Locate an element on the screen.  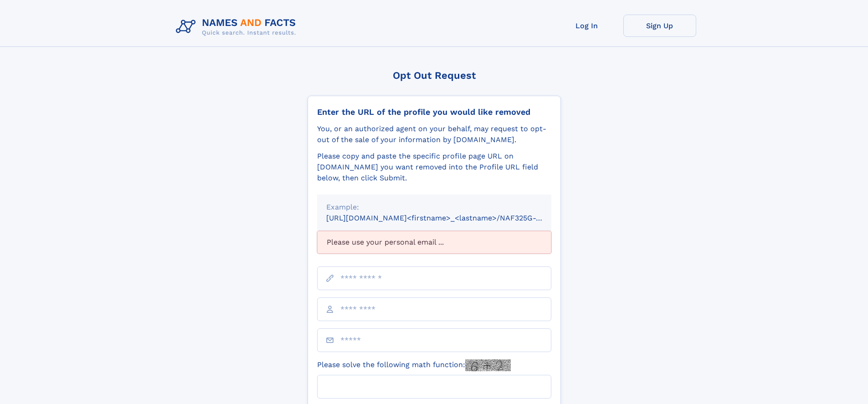
div: Example: is located at coordinates (434, 207).